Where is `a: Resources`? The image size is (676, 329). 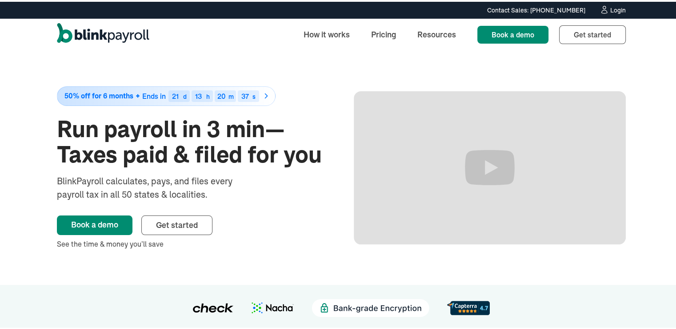
a: Resources is located at coordinates (437, 32).